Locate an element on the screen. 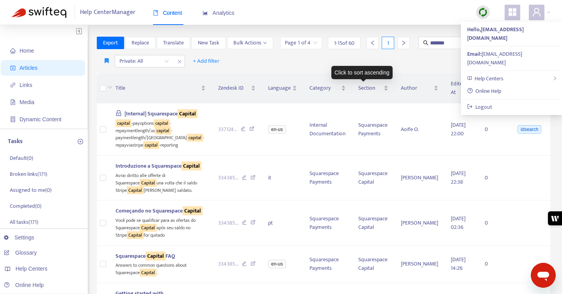  button: Bulk Actionsdown is located at coordinates (250, 43).